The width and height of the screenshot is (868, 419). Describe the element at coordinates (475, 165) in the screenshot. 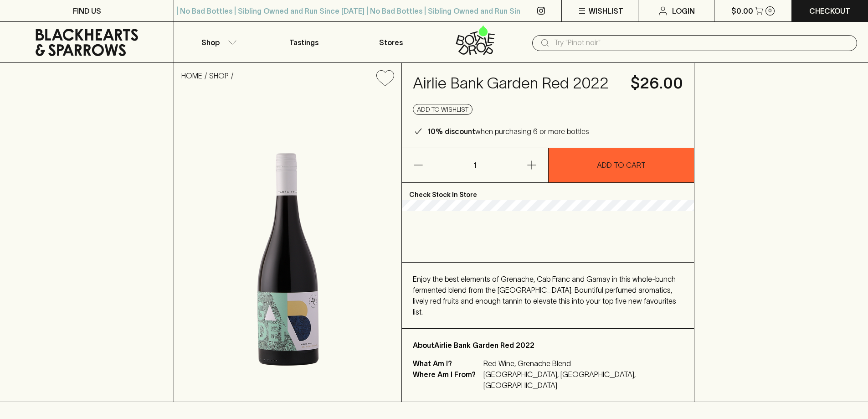

I see `p: 1` at that location.